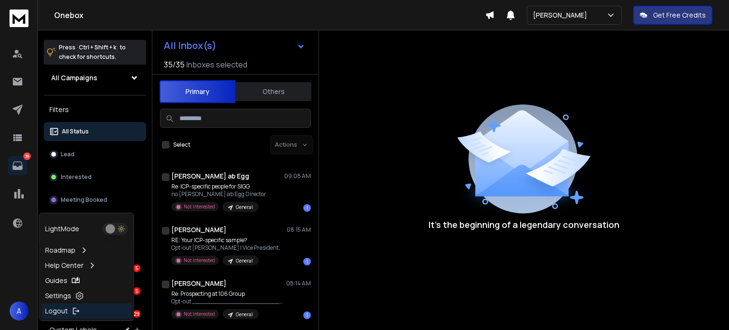 Image resolution: width=729 pixels, height=330 pixels. Describe the element at coordinates (95, 177) in the screenshot. I see `button: Interested` at that location.